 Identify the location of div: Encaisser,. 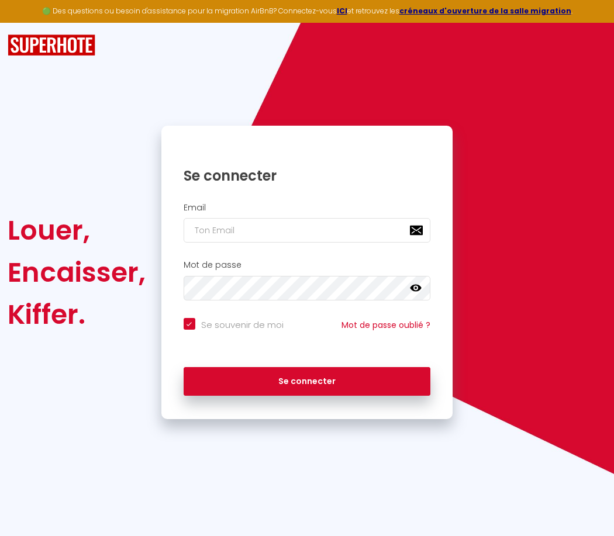
(77, 272).